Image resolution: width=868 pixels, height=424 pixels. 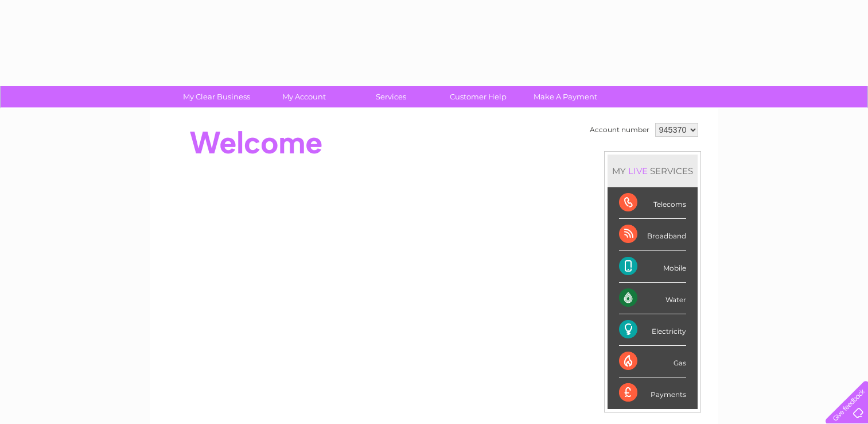 What do you see at coordinates (652, 170) in the screenshot?
I see `div: MY SERVICES` at bounding box center [652, 170].